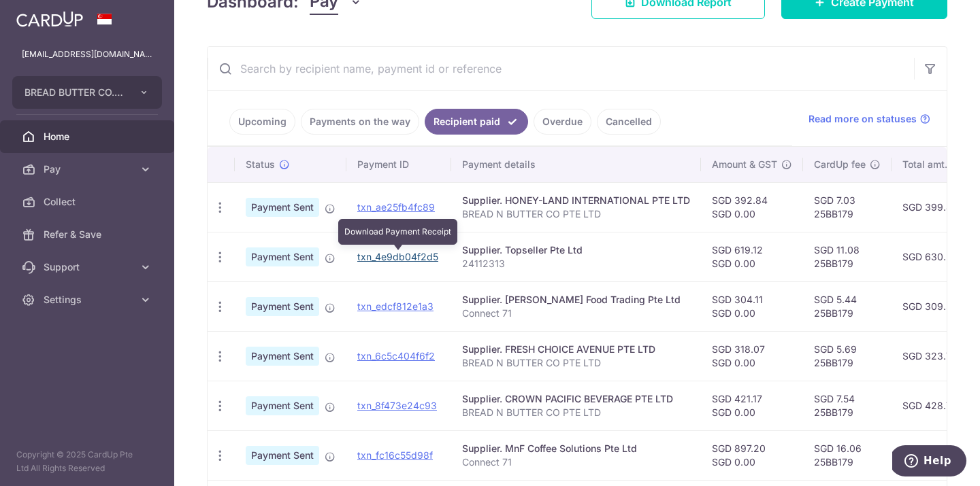 Image resolution: width=980 pixels, height=486 pixels. Describe the element at coordinates (848, 206) in the screenshot. I see `td: SGD 7.03 25BB179` at that location.